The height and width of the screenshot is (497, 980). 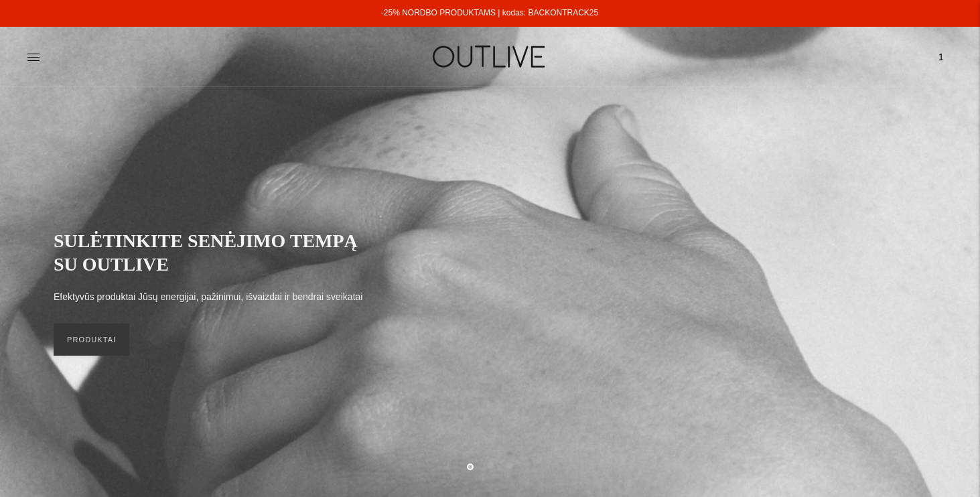 I want to click on p: Efektyvūs produktai Jūsų energijai, pažinimui, išvaizdai ir bendrai sveikatai, so click(x=208, y=297).